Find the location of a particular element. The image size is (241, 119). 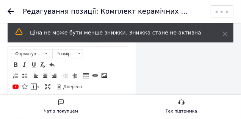

strong: высокую прочность при минимальном весе is located at coordinates (51, 94).